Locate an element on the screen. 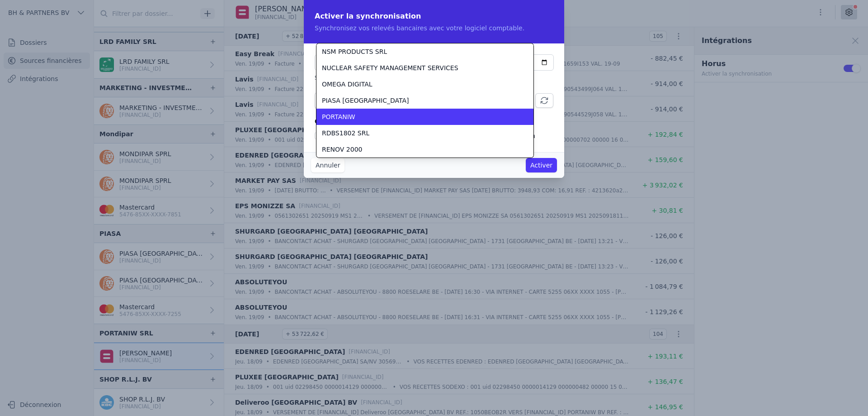 Image resolution: width=868 pixels, height=416 pixels. span: NUCLEAR SAFETY MANAGEMENT SERVICES is located at coordinates (390, 68).